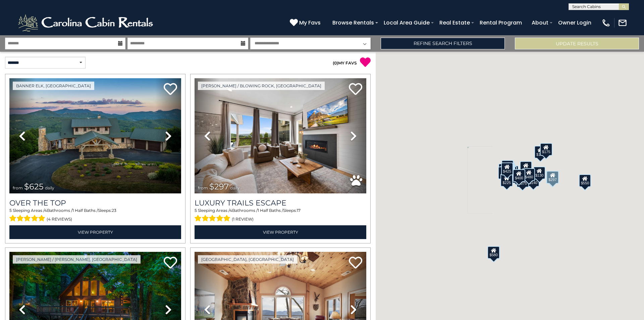 The width and height of the screenshot is (644, 320). What do you see at coordinates (442, 43) in the screenshot?
I see `a: Refine Search Filters` at bounding box center [442, 43].